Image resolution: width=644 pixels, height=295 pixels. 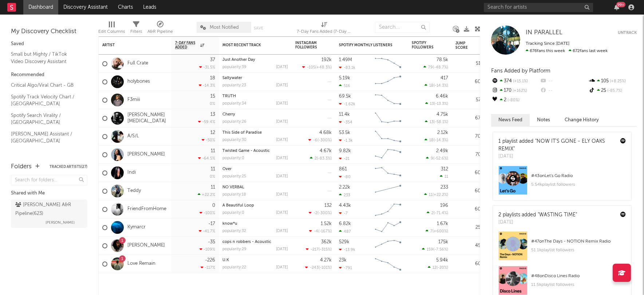 What do you see at coordinates (234, 104) in the screenshot?
I see `div: popularity: 34` at bounding box center [234, 104].